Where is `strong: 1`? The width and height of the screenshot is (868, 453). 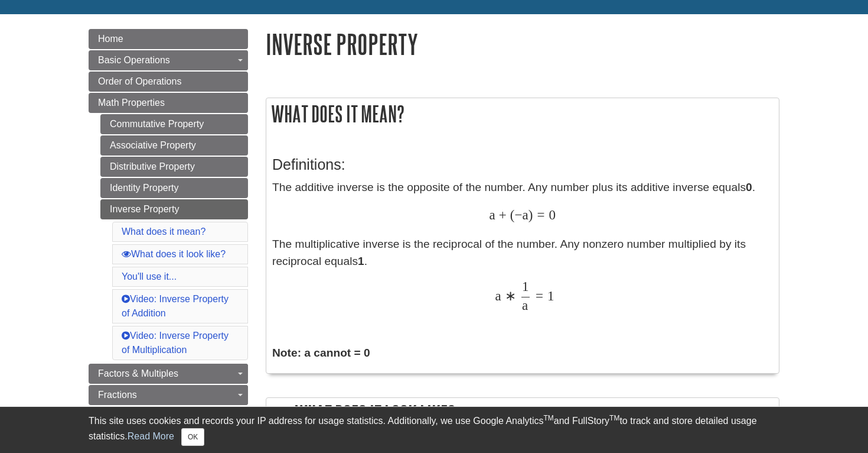
strong: 1 is located at coordinates (360, 260).